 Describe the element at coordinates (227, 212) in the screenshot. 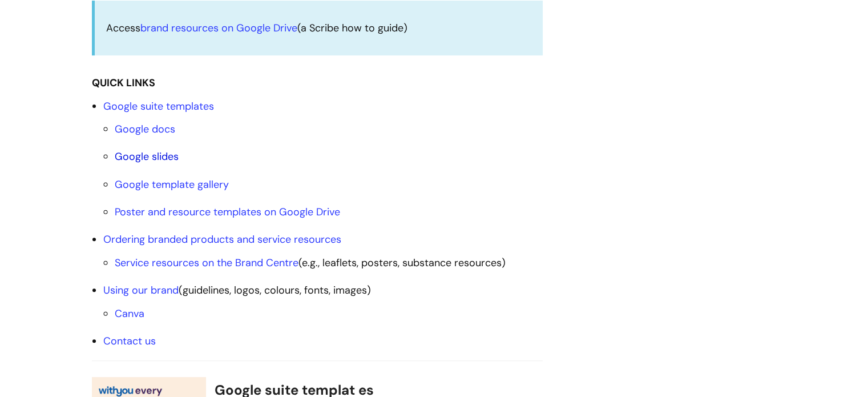

I see `a: Poster and resource templates on Google Drive` at that location.